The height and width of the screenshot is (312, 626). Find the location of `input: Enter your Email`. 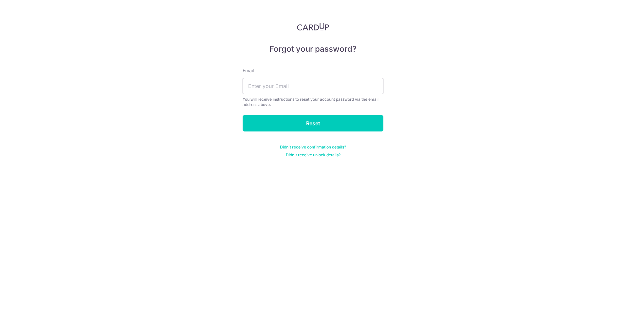

input: Enter your Email is located at coordinates (313, 86).